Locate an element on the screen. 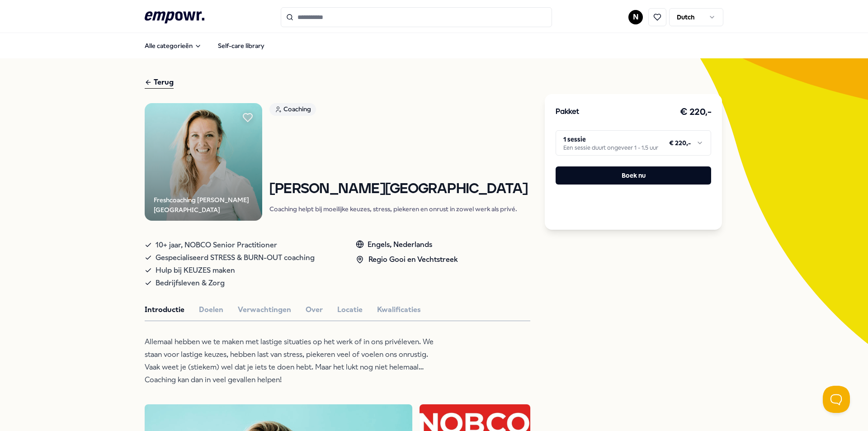 The image size is (868, 431). a: Coaching is located at coordinates (399, 111).